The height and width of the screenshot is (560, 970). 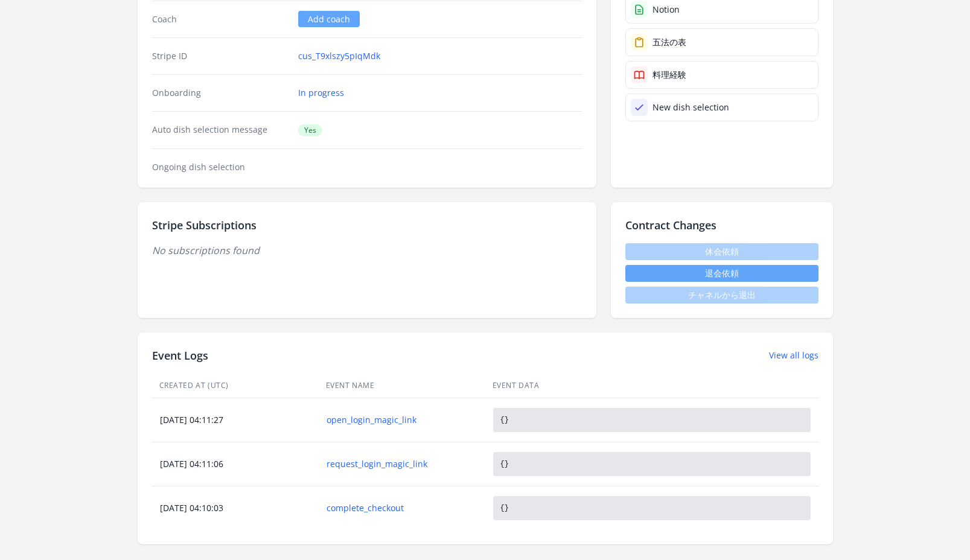 I want to click on a: open_login_magic_link, so click(x=402, y=420).